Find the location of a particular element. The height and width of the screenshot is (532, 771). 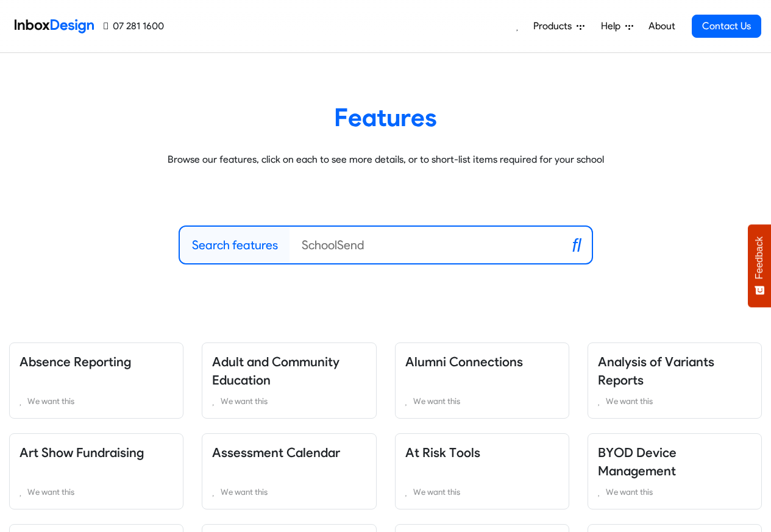

div: At Risk Tools is located at coordinates (482, 471).